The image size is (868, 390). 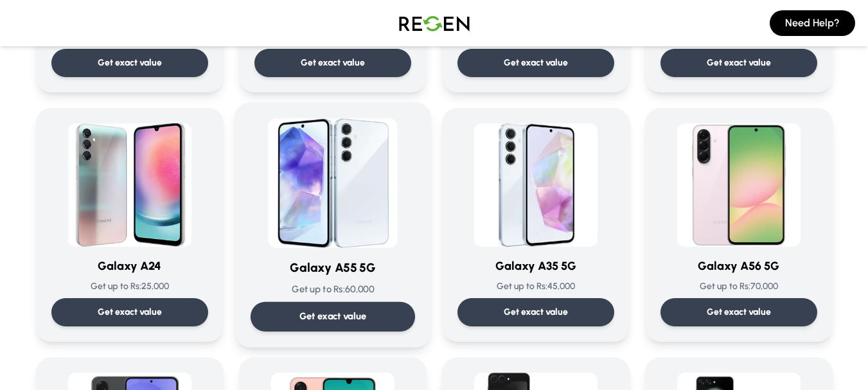 What do you see at coordinates (739, 185) in the screenshot?
I see `img: Galaxy A56 5G` at bounding box center [739, 185].